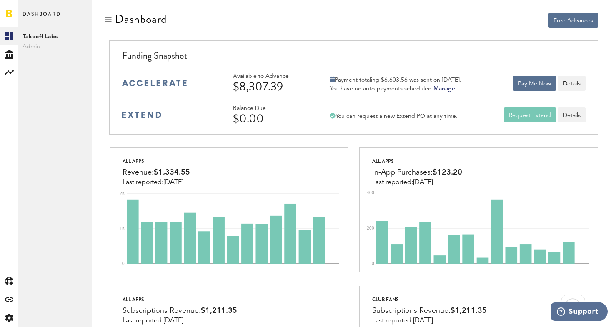 The image size is (616, 327). What do you see at coordinates (396, 89) in the screenshot?
I see `div: You have no auto-payments scheduled.` at bounding box center [396, 89].